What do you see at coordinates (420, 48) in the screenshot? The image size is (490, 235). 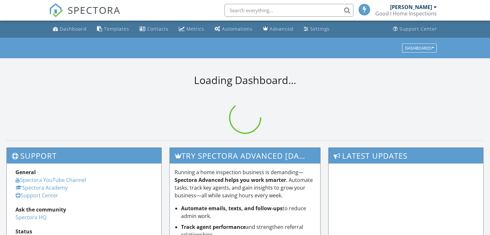 I see `button: Dashboards` at bounding box center [420, 48].